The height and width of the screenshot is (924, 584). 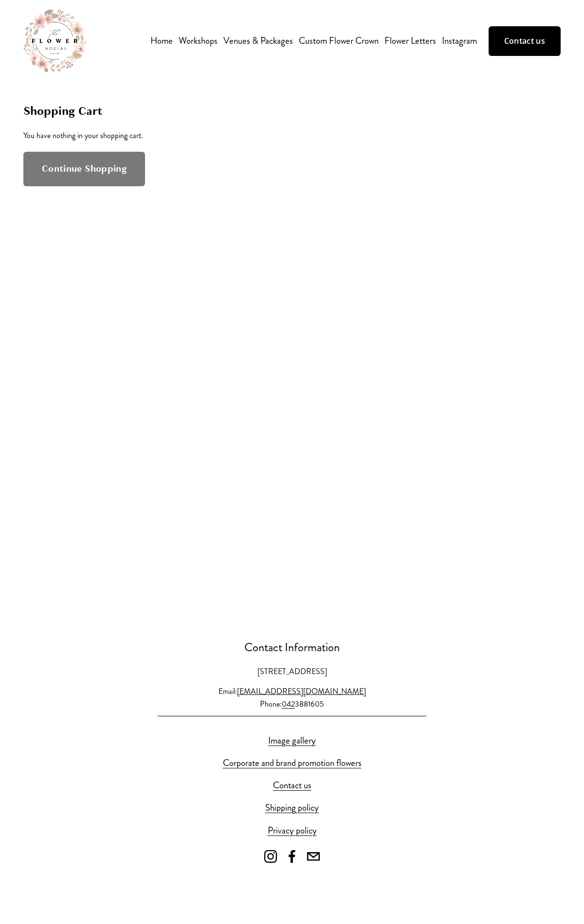 I want to click on a: Privacy policy, so click(x=292, y=831).